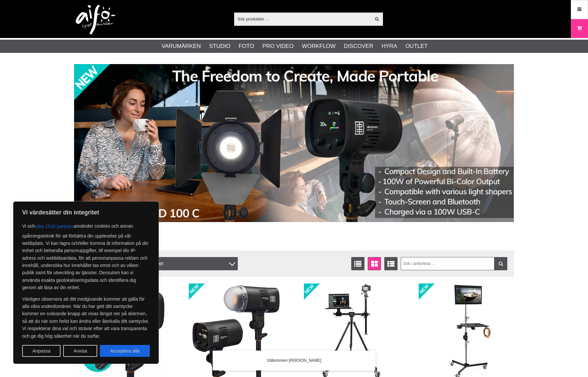 This screenshot has width=588, height=377. What do you see at coordinates (54, 227) in the screenshot?
I see `button: våra 1516 partners` at bounding box center [54, 227].